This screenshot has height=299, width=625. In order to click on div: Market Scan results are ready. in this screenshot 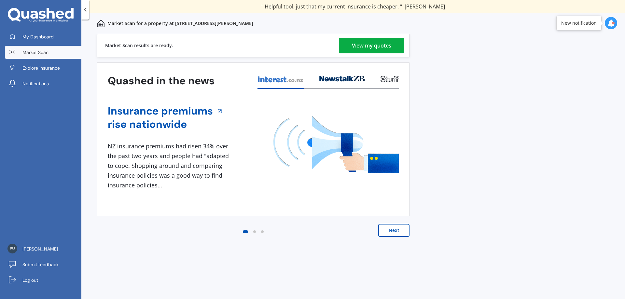, I will do `click(139, 46)`.